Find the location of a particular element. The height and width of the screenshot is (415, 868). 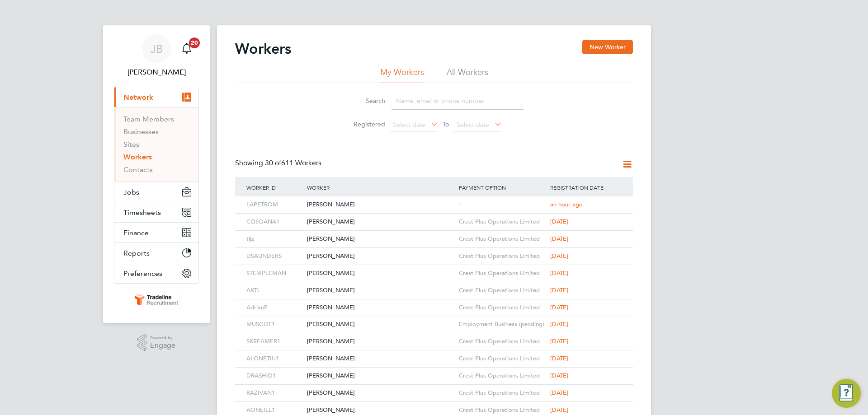

button: Reports is located at coordinates (157, 253).